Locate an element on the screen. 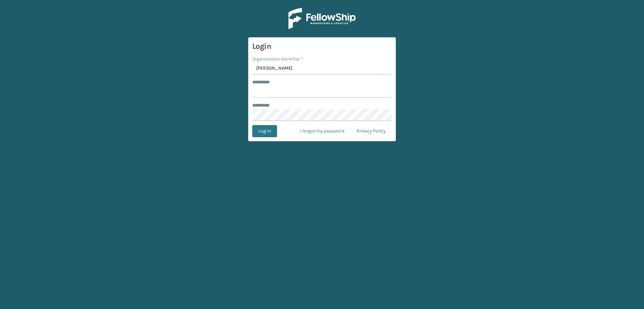 The width and height of the screenshot is (644, 309). button: Log In is located at coordinates (265, 131).